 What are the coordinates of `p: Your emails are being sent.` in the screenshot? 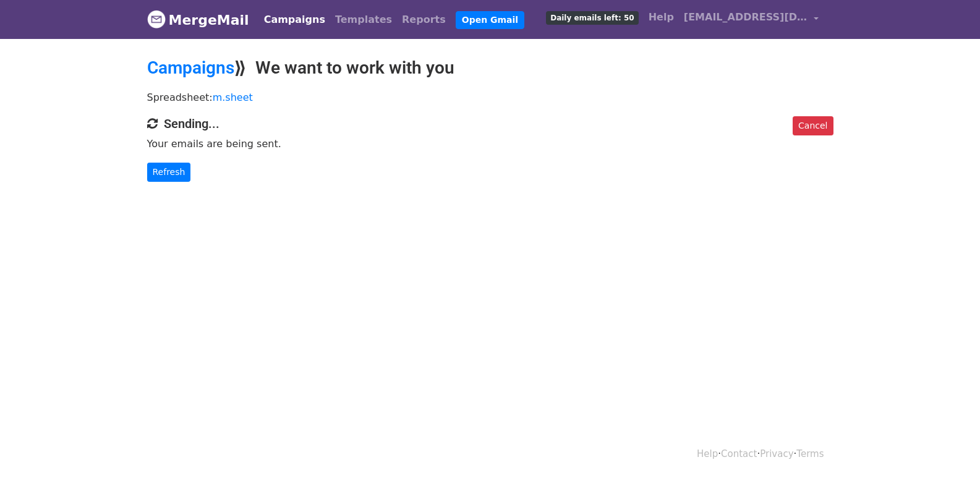 It's located at (490, 143).